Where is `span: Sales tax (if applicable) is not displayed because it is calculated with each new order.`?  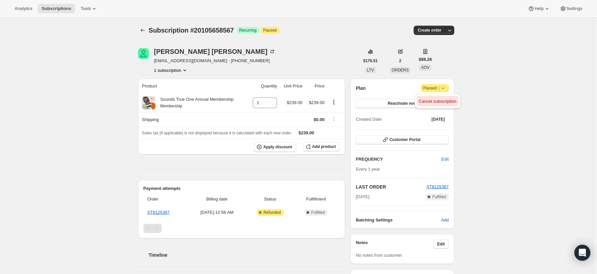
span: Sales tax (if applicable) is not displayed because it is calculated with each new order. is located at coordinates (217, 133).